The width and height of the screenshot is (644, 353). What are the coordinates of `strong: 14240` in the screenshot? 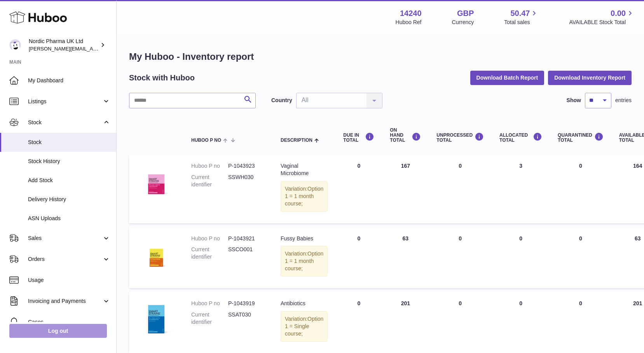 It's located at (410, 13).